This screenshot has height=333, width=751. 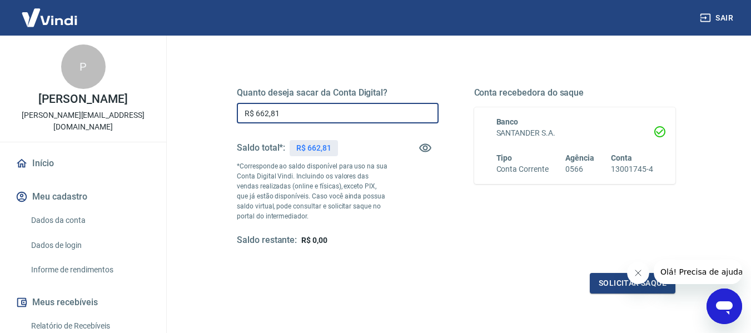 What do you see at coordinates (314, 240) in the screenshot?
I see `span: R$ 0,00` at bounding box center [314, 240].